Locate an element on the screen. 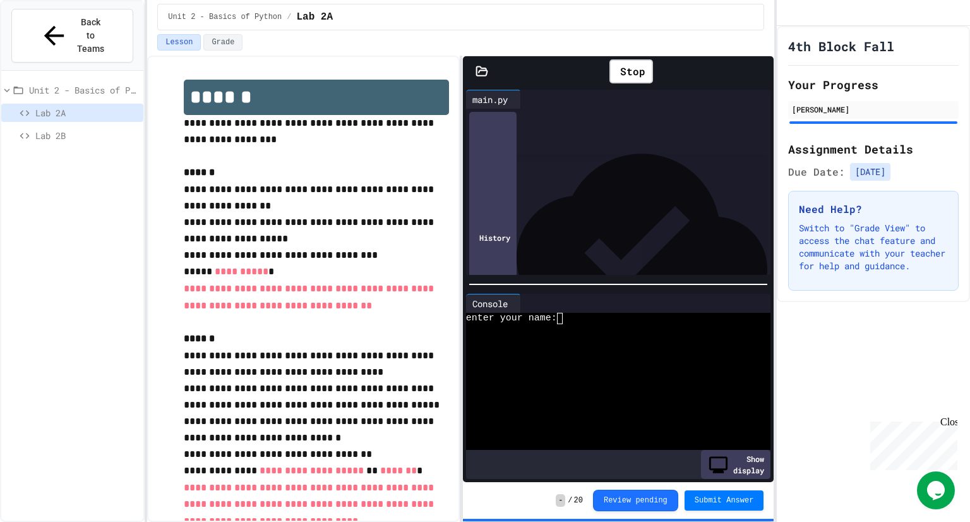 The width and height of the screenshot is (970, 522). span: Lab 2B is located at coordinates (87, 135).